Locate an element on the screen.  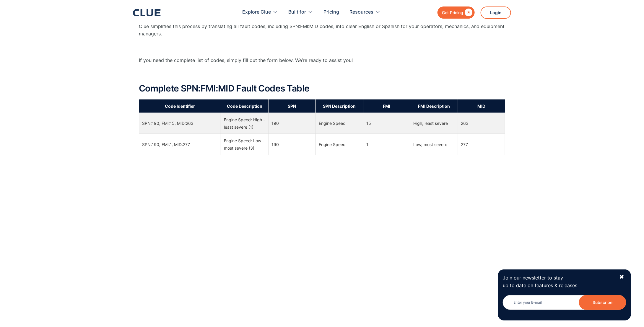
a: Login is located at coordinates (496, 13).